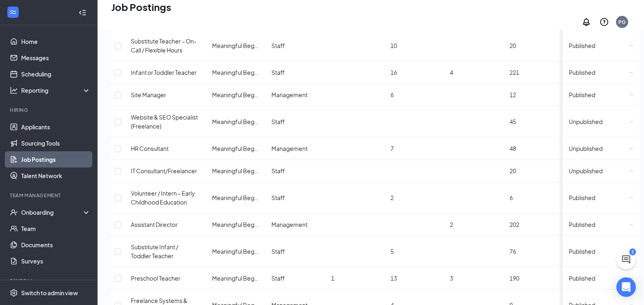 The width and height of the screenshot is (644, 305). Describe the element at coordinates (164, 72) in the screenshot. I see `span: Infant or Toddler Teacher` at that location.